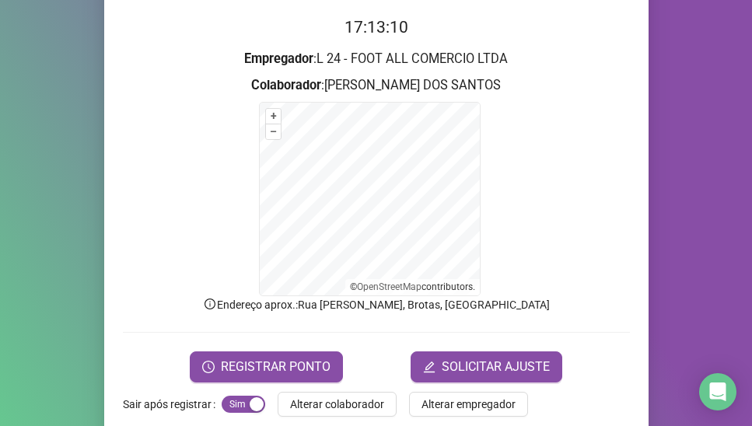 This screenshot has height=426, width=752. Describe the element at coordinates (486, 367) in the screenshot. I see `button: editSOLICITAR AJUSTE` at that location.